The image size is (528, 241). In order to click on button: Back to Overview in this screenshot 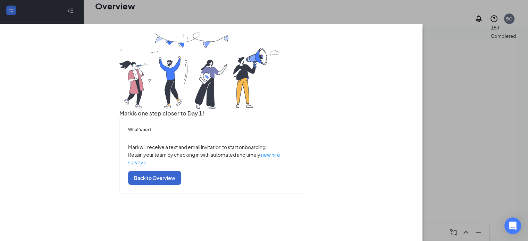, I will do `click(155, 178)`.